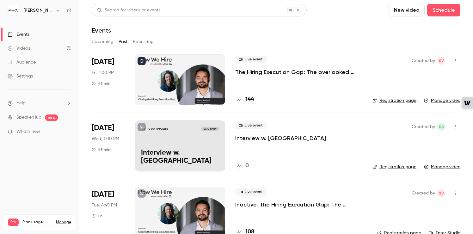 This screenshot has width=473, height=234. I want to click on span: Wed, 1:00 PM, so click(105, 139).